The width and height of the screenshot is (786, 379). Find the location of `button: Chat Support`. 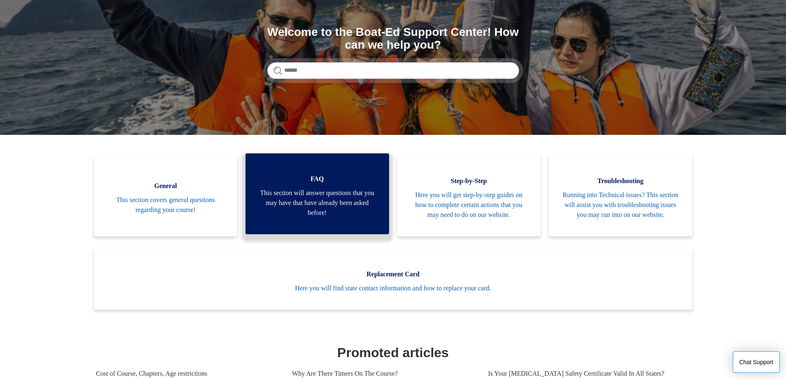

button: Chat Support is located at coordinates (757, 362).